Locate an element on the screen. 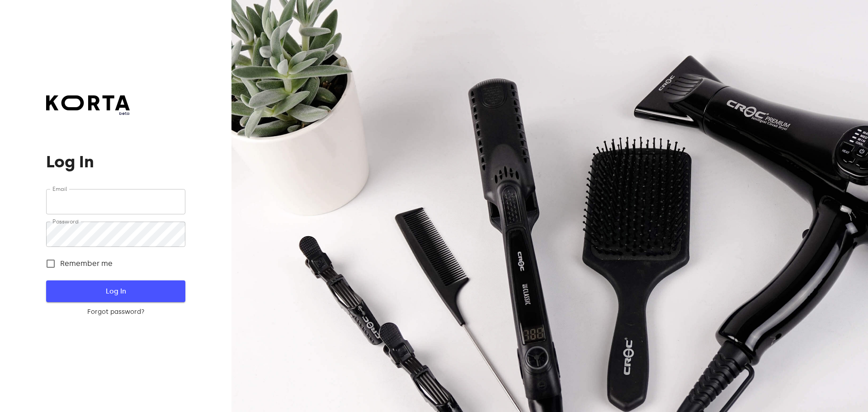  a: Forgot password? is located at coordinates (115, 312).